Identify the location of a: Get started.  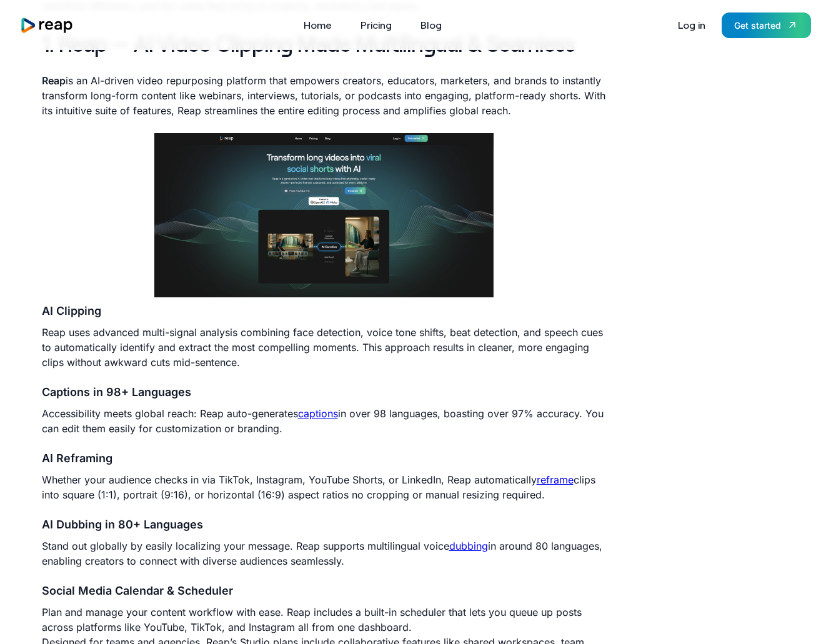
(766, 25).